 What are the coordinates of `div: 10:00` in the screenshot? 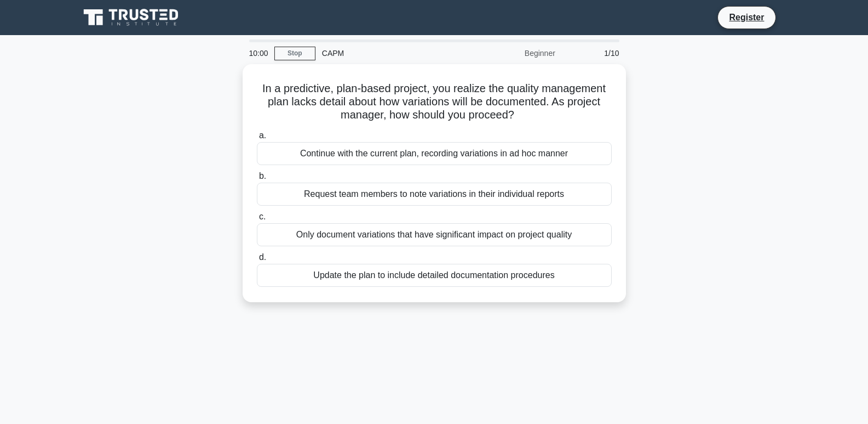 It's located at (258, 53).